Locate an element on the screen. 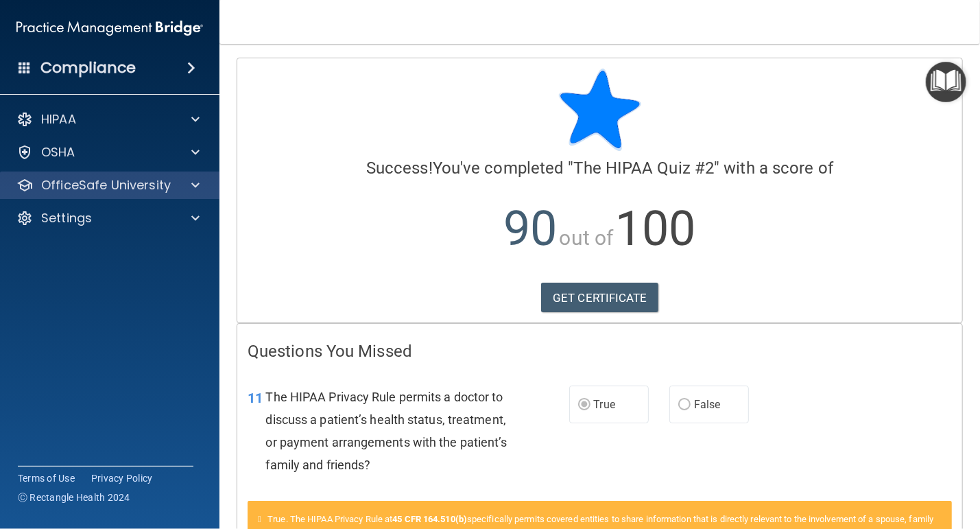 This screenshot has height=529, width=980. p: OSHA is located at coordinates (58, 152).